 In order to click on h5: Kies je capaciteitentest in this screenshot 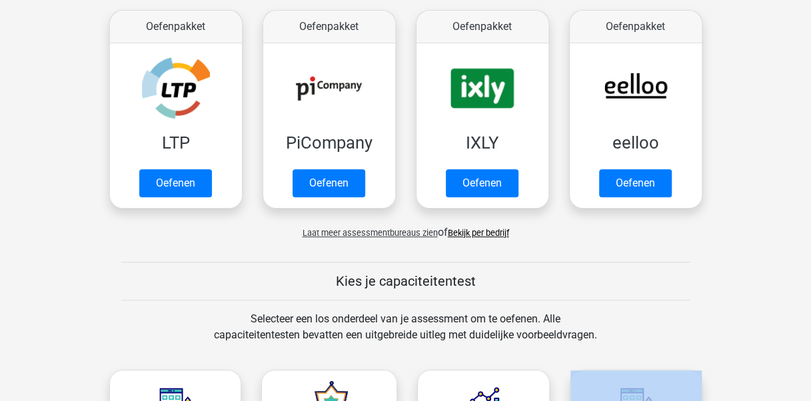, I will do `click(406, 281)`.